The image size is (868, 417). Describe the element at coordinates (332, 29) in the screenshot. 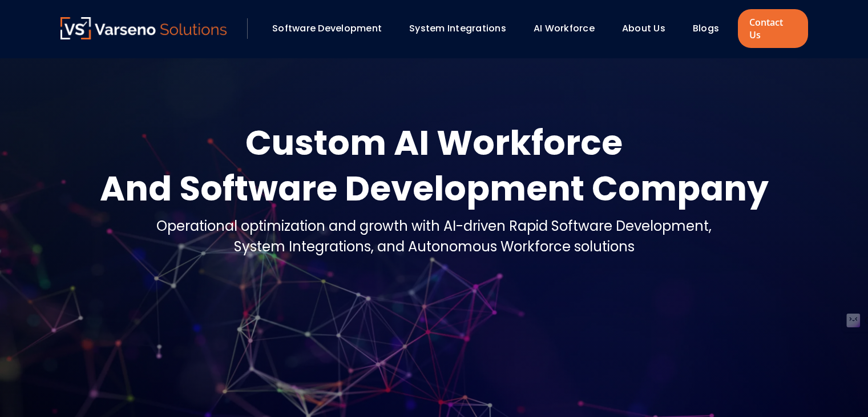

I see `div: Software Development` at that location.